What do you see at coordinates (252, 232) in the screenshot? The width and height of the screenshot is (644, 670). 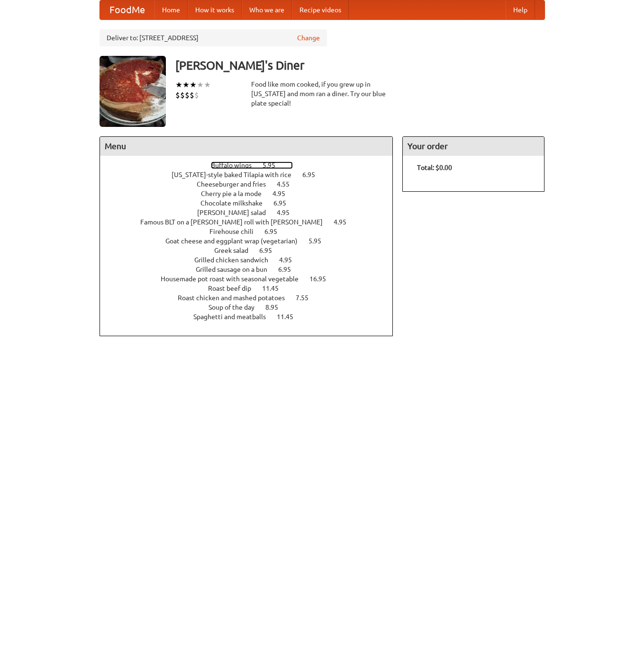 I see `a: Firehouse chili 6.95` at bounding box center [252, 232].